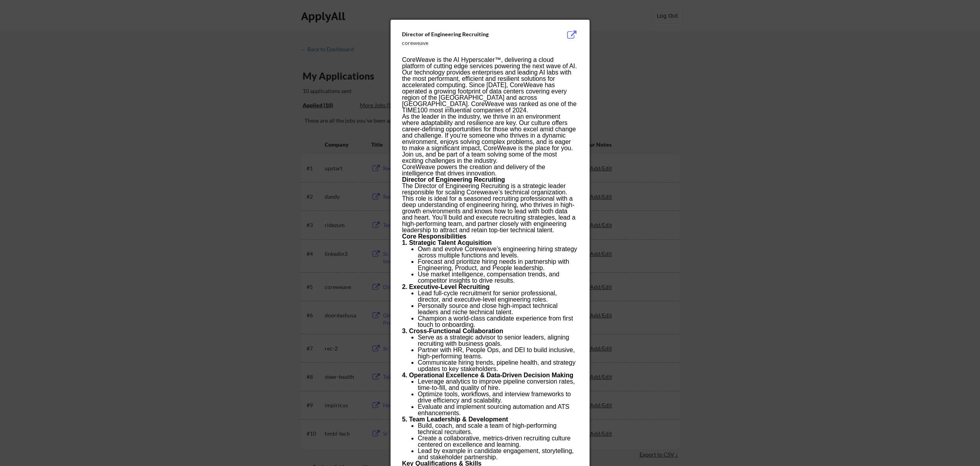  I want to click on p: Partner with HR, People Ops, and DEI to build inclusive, high-performing teams., so click(498, 353).